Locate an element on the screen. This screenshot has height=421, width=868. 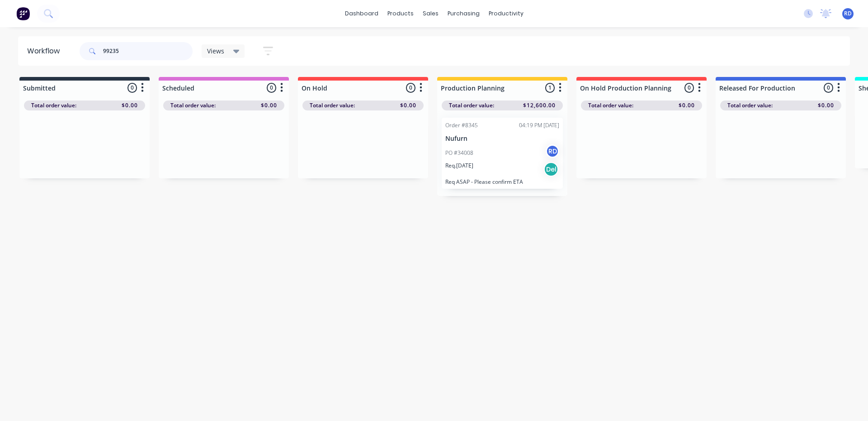
p: PO #34008 is located at coordinates (459, 153).